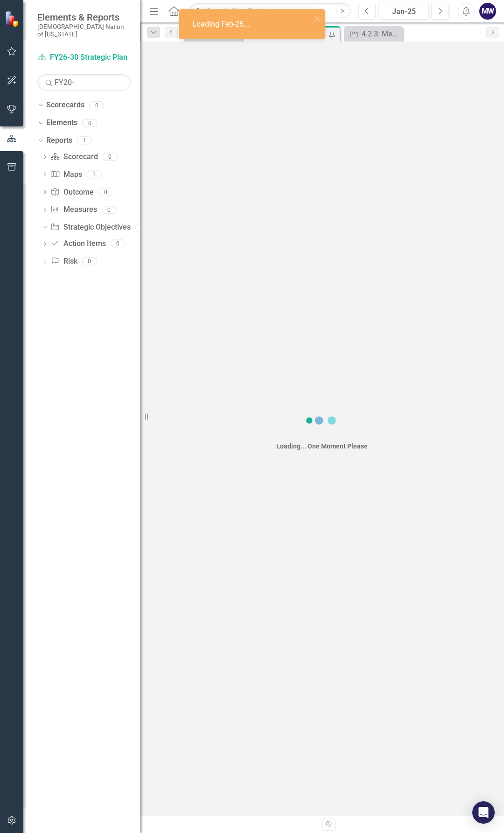  Describe the element at coordinates (84, 17) in the screenshot. I see `span: Elements & Reports` at that location.